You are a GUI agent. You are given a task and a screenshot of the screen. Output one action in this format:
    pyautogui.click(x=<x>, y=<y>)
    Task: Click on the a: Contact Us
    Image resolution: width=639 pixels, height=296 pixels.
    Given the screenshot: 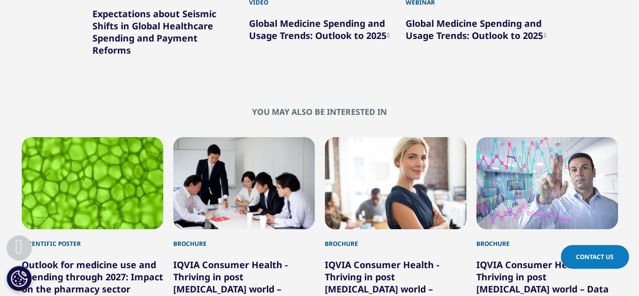 What is the action you would take?
    pyautogui.click(x=595, y=256)
    